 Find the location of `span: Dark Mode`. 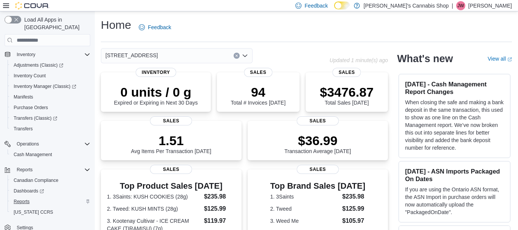

span: Dark Mode is located at coordinates (334, 9).